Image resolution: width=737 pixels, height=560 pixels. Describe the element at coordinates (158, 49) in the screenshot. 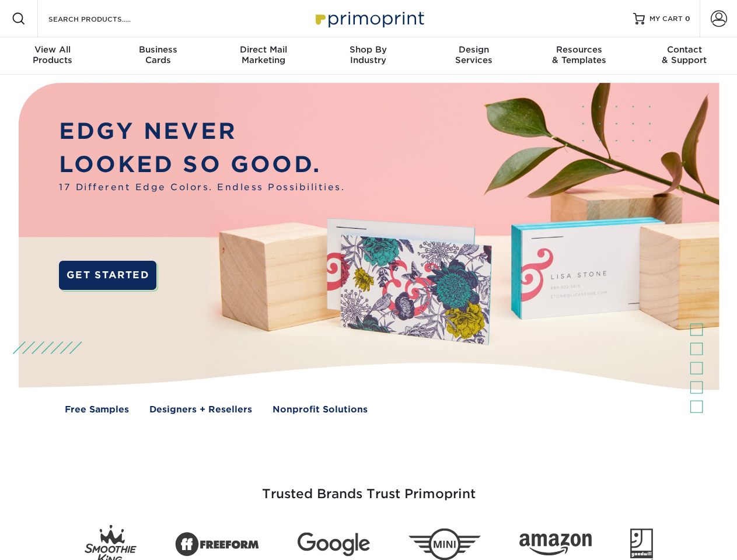

I see `span: Business` at that location.